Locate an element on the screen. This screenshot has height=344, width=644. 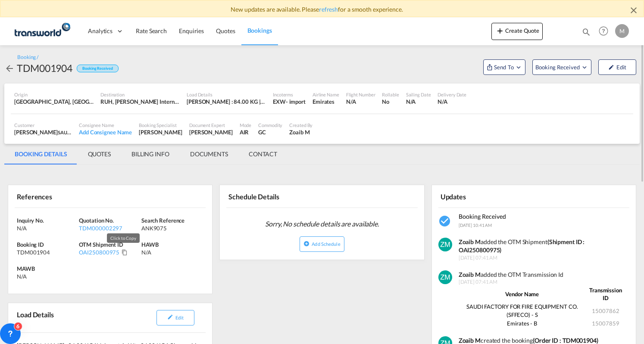
body: Editor, editor30 is located at coordinates (95, 13).